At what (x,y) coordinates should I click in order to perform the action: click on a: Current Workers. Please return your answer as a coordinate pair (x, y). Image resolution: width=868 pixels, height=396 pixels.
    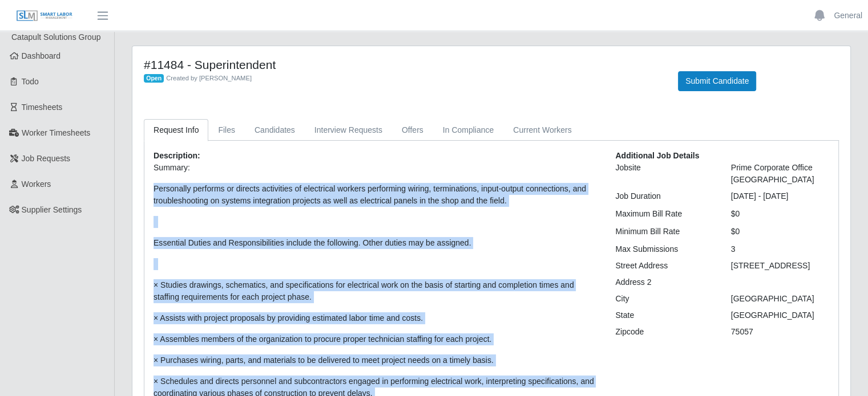
    Looking at the image, I should click on (542, 130).